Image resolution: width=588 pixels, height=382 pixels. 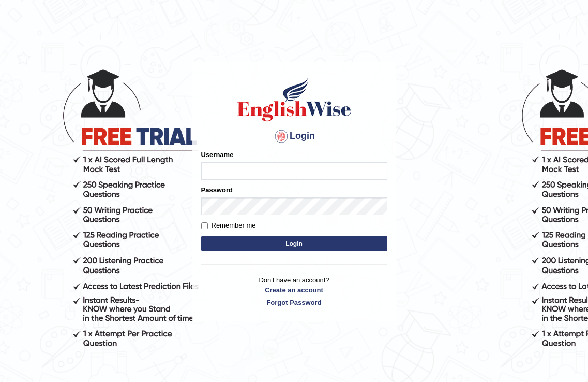 What do you see at coordinates (229, 225) in the screenshot?
I see `label: Remember me` at bounding box center [229, 225].